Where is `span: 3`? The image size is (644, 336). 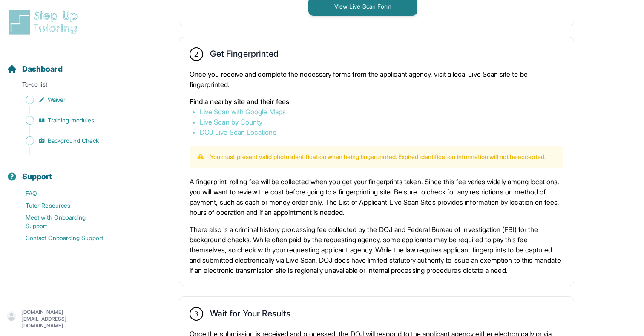
span: 3 is located at coordinates (196, 313).